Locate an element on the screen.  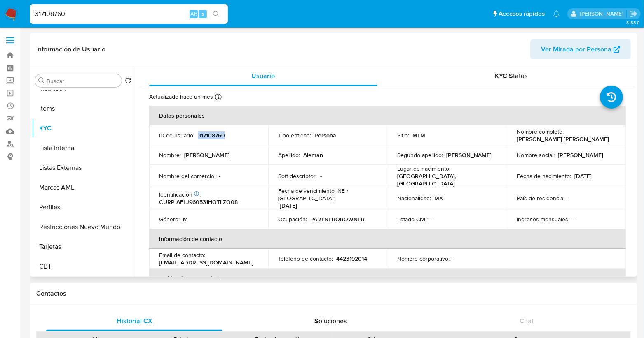
span: Accesos rápidos is located at coordinates (521, 13).